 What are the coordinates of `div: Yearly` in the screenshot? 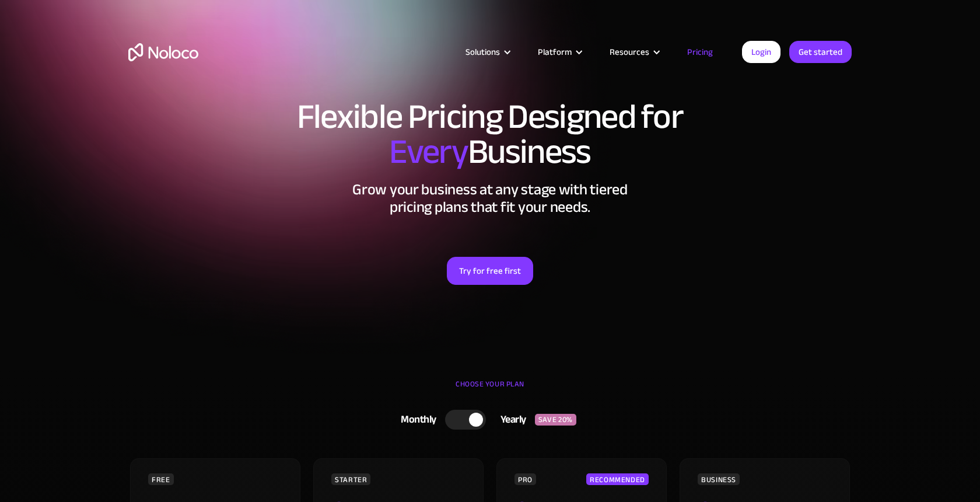 It's located at (510, 420).